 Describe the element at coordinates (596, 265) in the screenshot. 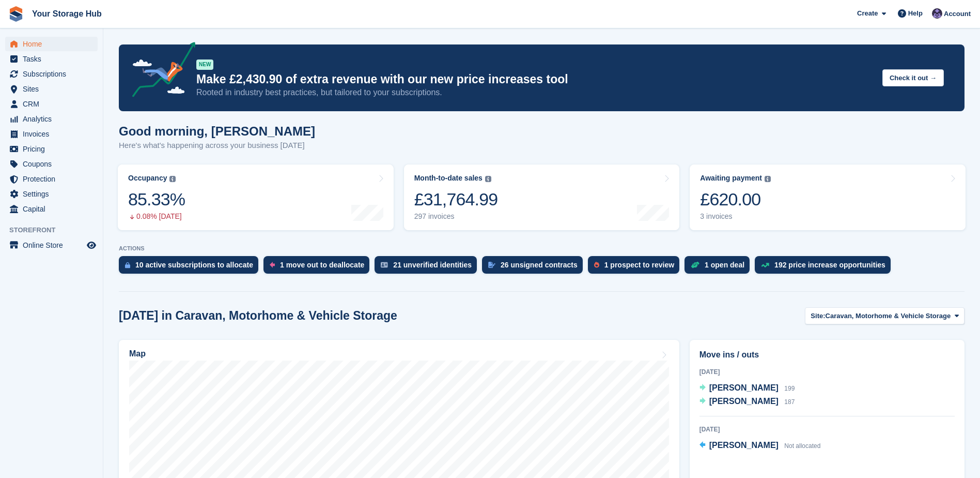

I see `img: prospect-51fa495bee0391a8d652442698ab0144808aea92771e9ea1ae160a38d050c398.svg` at that location.